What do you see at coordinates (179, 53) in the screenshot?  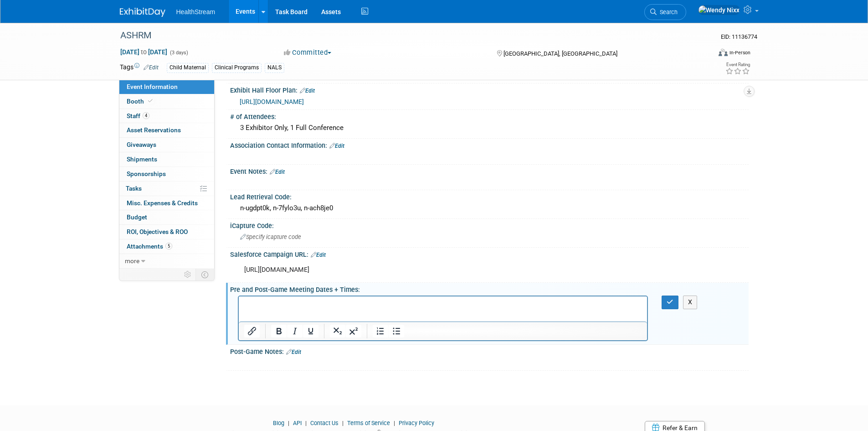 I see `span: (3 days)` at bounding box center [179, 53].